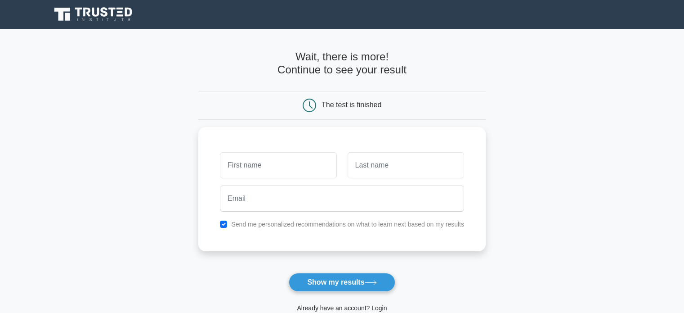  Describe the element at coordinates (351, 104) in the screenshot. I see `div: The test is finished` at that location.